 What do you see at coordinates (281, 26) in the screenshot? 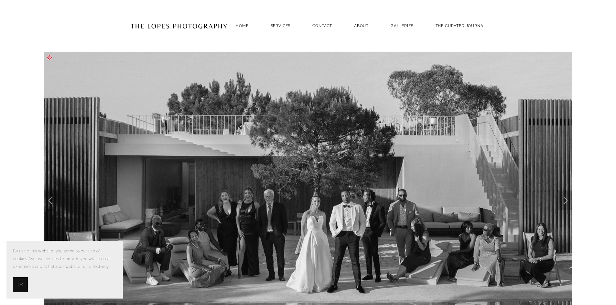
I see `a: SERVICES` at bounding box center [281, 26].